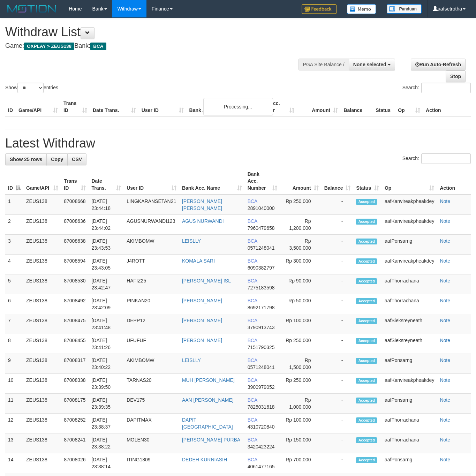 This screenshot has height=476, width=476. I want to click on td: 87008638, so click(75, 245).